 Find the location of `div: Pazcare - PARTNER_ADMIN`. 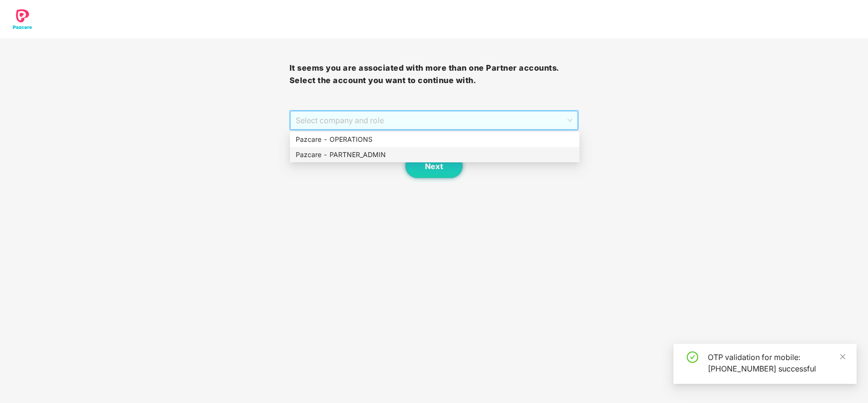

div: Pazcare - PARTNER_ADMIN is located at coordinates (434, 154).